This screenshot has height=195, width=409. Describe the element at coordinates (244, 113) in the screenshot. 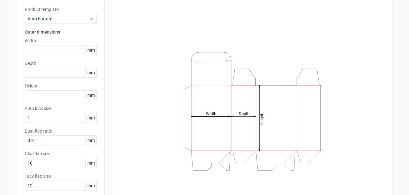

I see `tspan: Depth` at that location.